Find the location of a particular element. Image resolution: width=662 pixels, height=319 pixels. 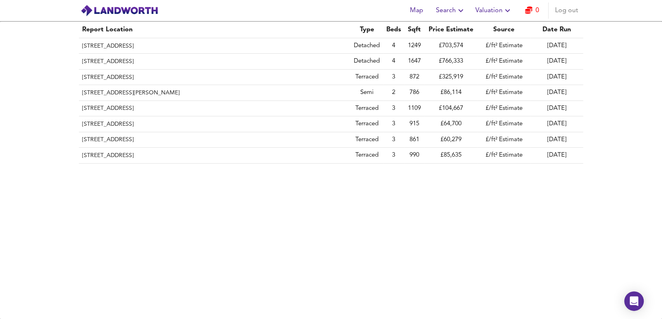

span: Log out is located at coordinates (566, 11).